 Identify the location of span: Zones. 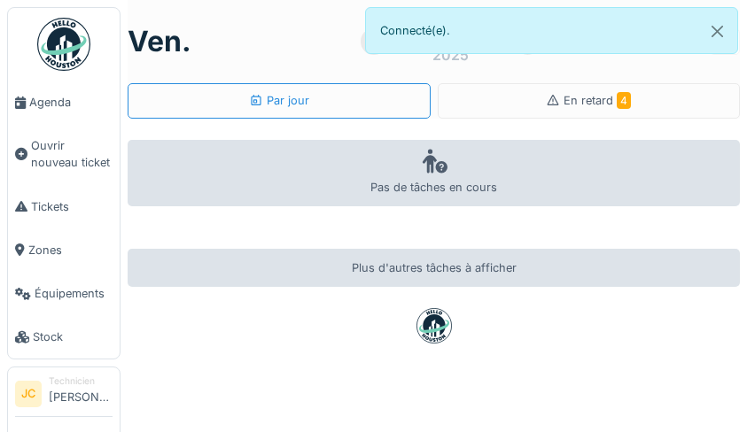
(70, 250).